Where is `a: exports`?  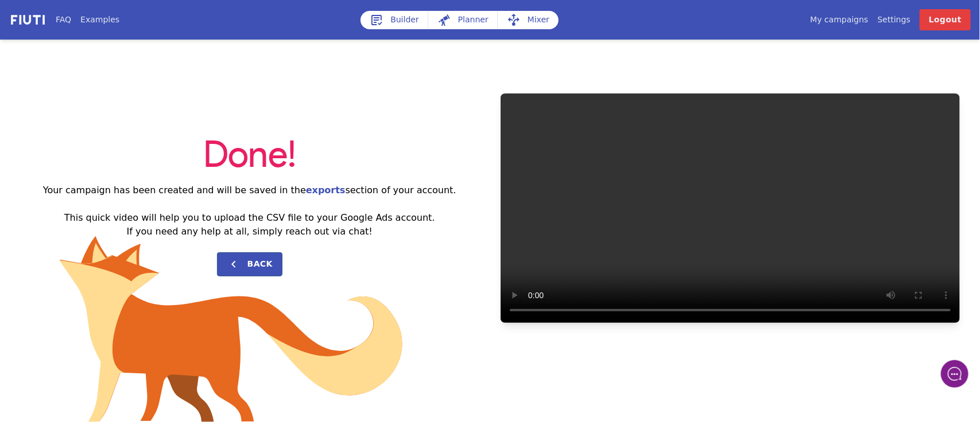
a: exports is located at coordinates (325, 189).